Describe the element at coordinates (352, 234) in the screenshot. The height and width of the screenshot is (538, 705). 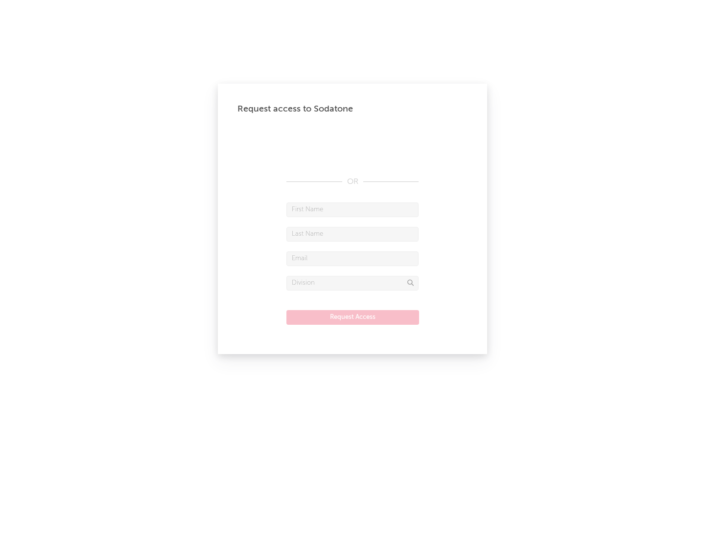
I see `input: Last Name` at that location.